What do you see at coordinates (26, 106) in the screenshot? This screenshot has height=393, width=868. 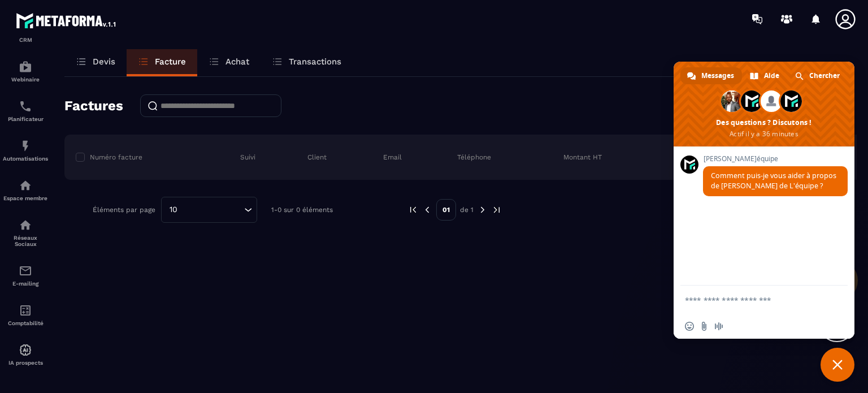 I see `img: scheduler` at bounding box center [26, 106].